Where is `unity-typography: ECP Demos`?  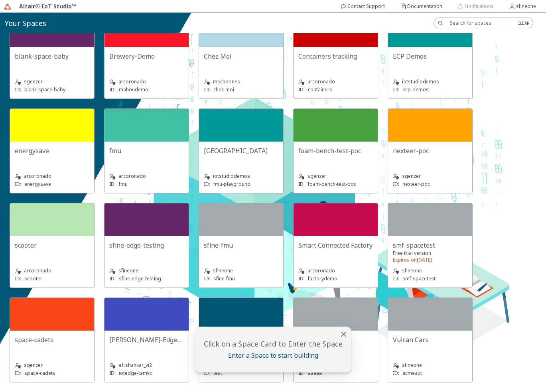
unity-typography: ECP Demos is located at coordinates (430, 56).